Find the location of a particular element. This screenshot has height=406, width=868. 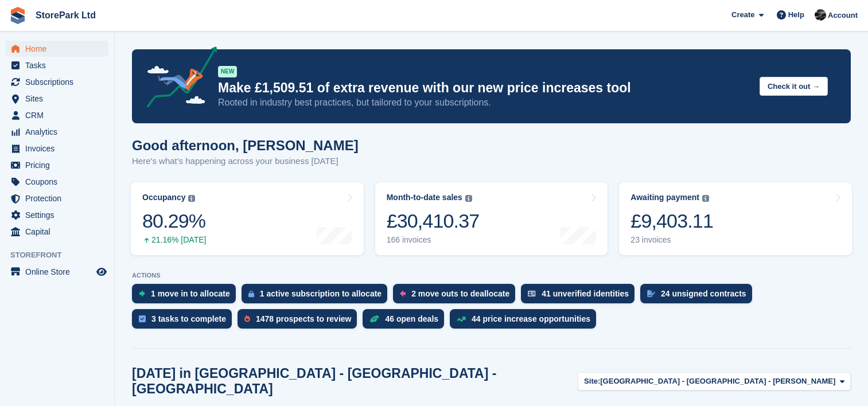

img: move_ins_to_allocate_icon-fdf77a2bb77ea45bf5b3d319d69a93e2d87916cf1d5bf7949dd705db3b84f3ca.svg is located at coordinates (142, 294).